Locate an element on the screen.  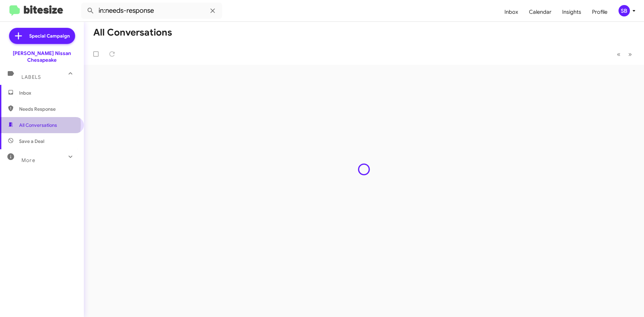
span: More is located at coordinates (28, 160).